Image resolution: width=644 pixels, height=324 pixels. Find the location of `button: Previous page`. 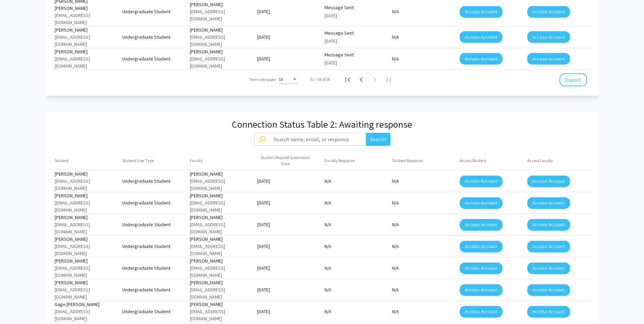

button: Previous page is located at coordinates (361, 79).